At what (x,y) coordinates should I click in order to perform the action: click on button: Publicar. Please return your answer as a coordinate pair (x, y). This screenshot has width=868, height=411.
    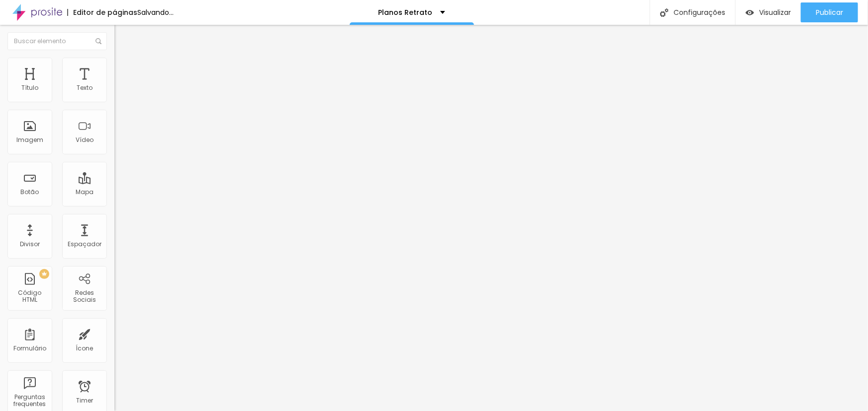
    Looking at the image, I should click on (829, 12).